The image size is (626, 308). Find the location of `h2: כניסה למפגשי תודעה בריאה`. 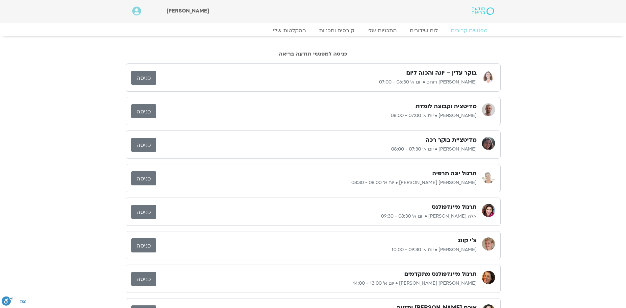

h2: כניסה למפגשי תודעה בריאה is located at coordinates (313, 54).